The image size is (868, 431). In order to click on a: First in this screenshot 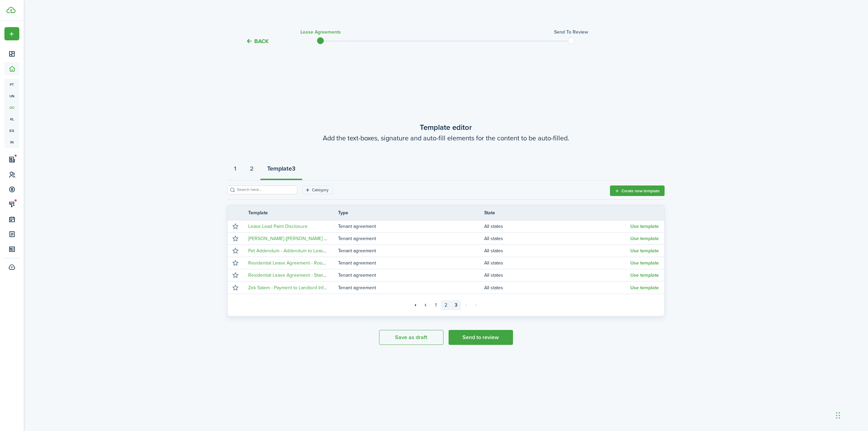, I will do `click(415, 305)`.